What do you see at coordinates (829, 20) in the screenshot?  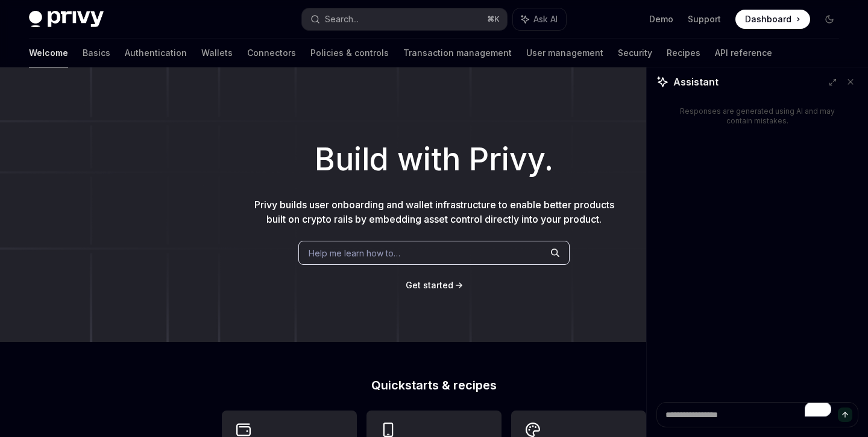 I see `button: Toggle dark mode` at bounding box center [829, 20].